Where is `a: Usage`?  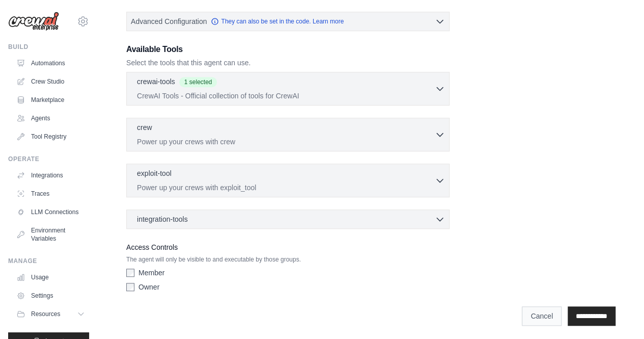
a: Usage is located at coordinates (50, 277).